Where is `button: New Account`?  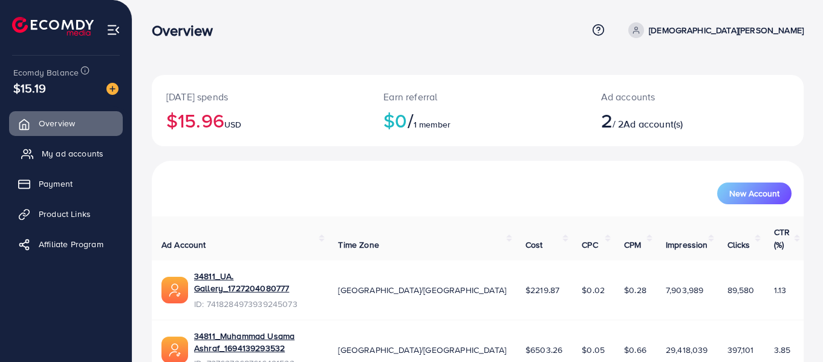 button: New Account is located at coordinates (754, 193).